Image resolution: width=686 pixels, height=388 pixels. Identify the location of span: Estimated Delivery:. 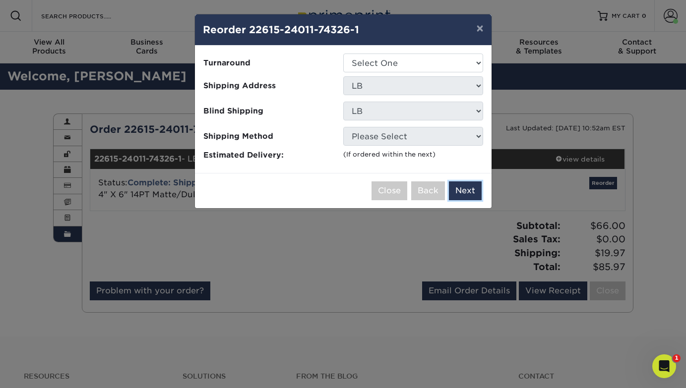
(269, 155).